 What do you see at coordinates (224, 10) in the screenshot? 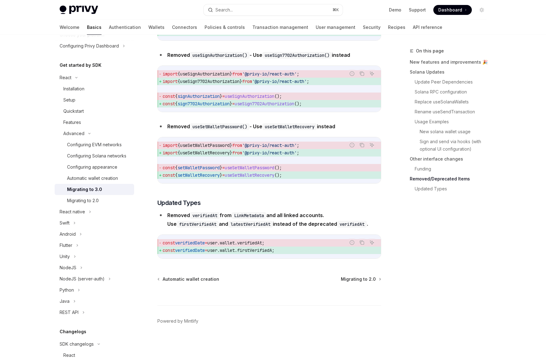
I see `div: Search...` at bounding box center [224, 10].